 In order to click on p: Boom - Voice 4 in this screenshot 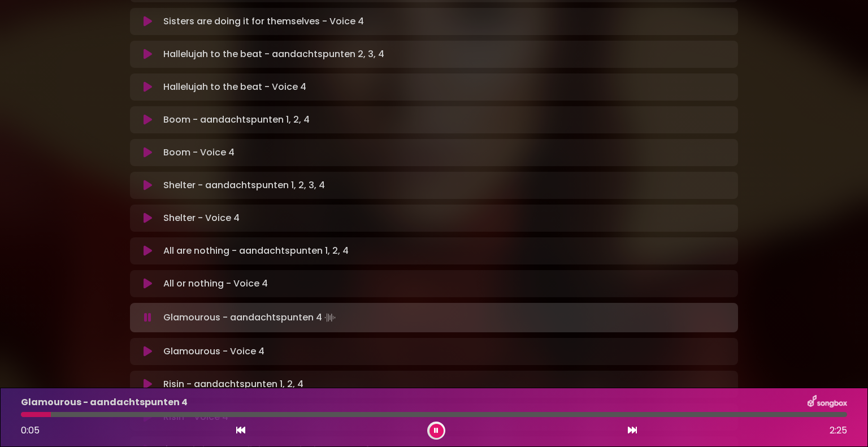, I will do `click(199, 153)`.